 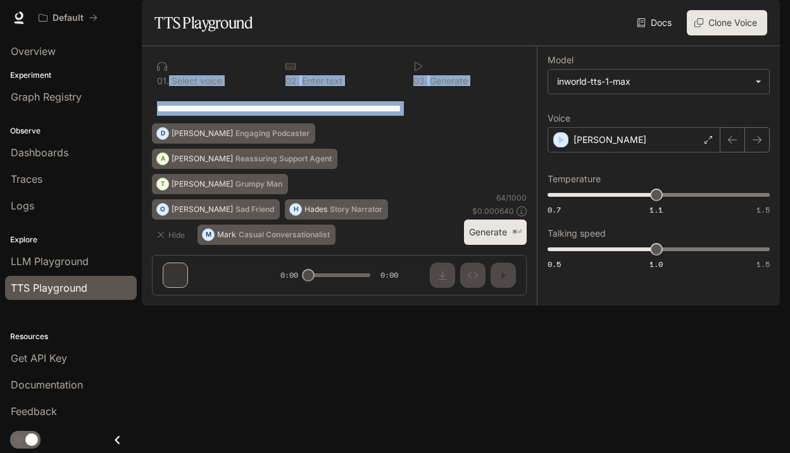 I want to click on div: D, so click(x=163, y=133).